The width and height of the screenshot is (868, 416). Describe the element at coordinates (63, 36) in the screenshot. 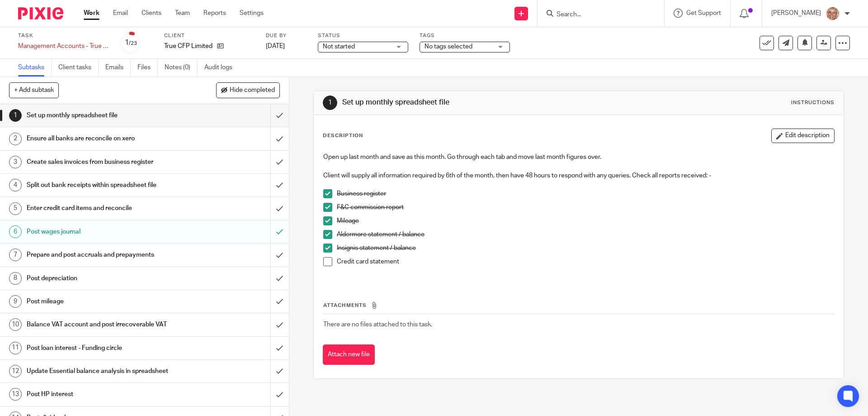

I see `label: Task` at that location.